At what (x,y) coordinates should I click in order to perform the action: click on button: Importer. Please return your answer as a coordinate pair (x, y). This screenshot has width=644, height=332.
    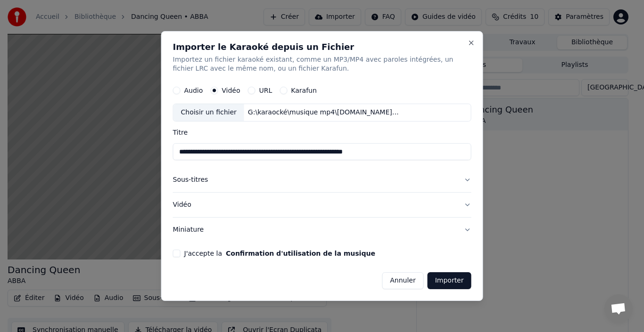
    Looking at the image, I should click on (449, 280).